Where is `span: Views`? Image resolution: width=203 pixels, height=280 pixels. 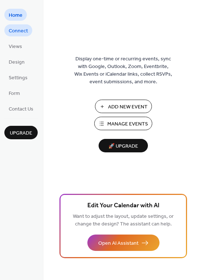
span: Views is located at coordinates (15, 46).